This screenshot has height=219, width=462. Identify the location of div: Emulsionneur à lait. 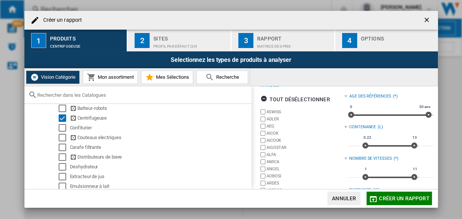
(160, 187).